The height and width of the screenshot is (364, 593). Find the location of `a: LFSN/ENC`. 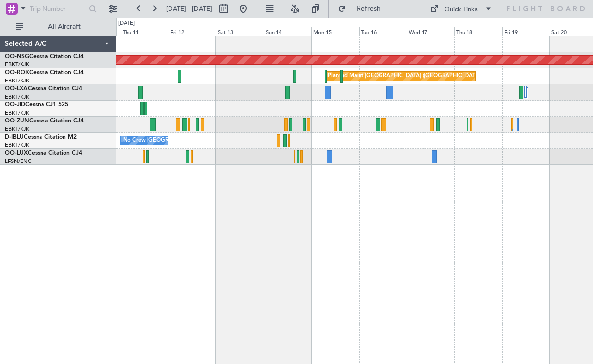

a: LFSN/ENC is located at coordinates (18, 161).